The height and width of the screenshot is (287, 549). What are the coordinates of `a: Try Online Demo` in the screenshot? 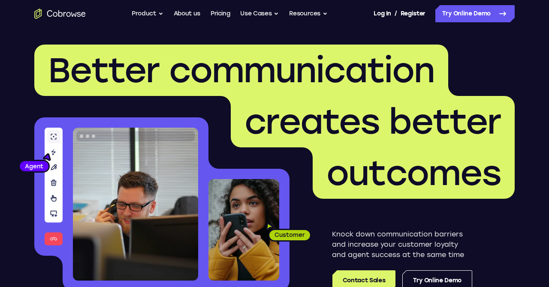 It's located at (474, 14).